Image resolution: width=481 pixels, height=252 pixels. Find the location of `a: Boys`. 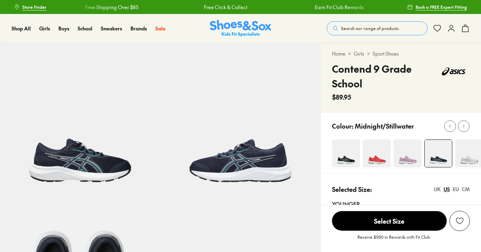

a: Boys is located at coordinates (64, 28).